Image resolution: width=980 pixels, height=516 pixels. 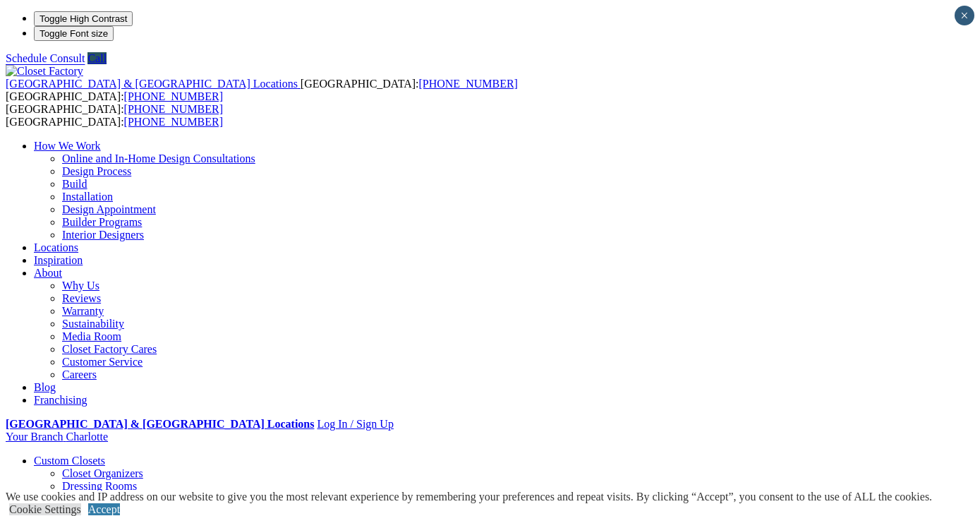 I want to click on a: Custom Closets, so click(x=69, y=460).